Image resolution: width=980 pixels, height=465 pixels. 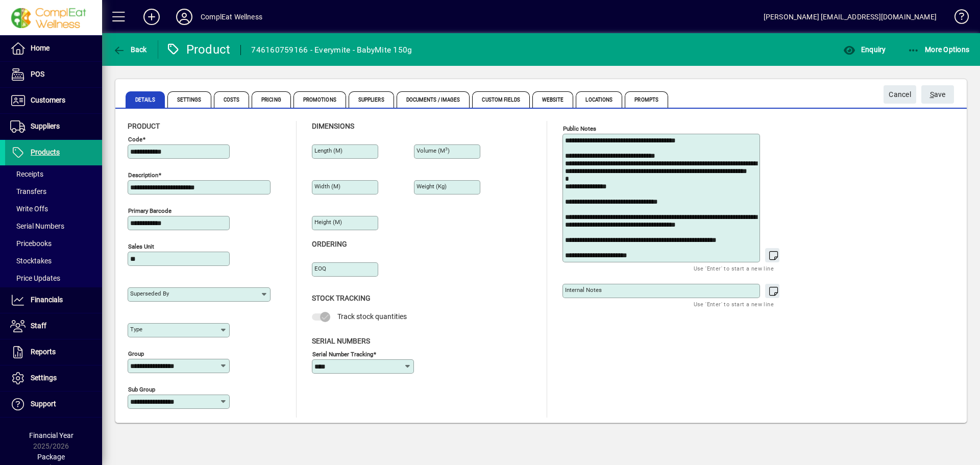 What do you see at coordinates (143, 175) in the screenshot?
I see `mat-label: Description` at bounding box center [143, 175].